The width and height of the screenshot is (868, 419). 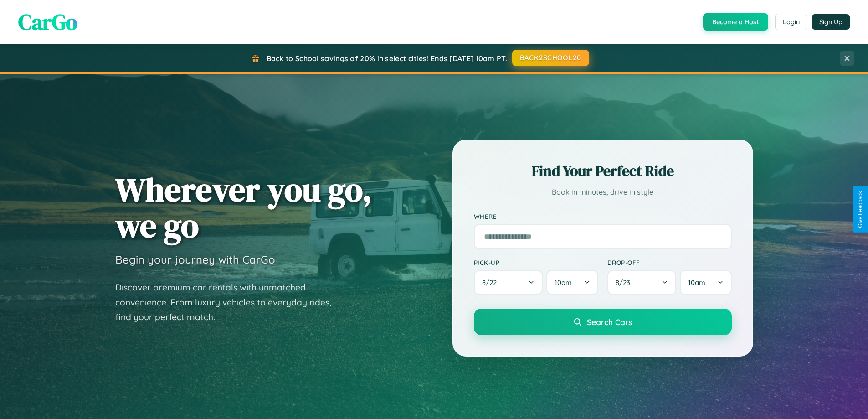 What do you see at coordinates (536, 262) in the screenshot?
I see `label: Pick-up` at bounding box center [536, 262].